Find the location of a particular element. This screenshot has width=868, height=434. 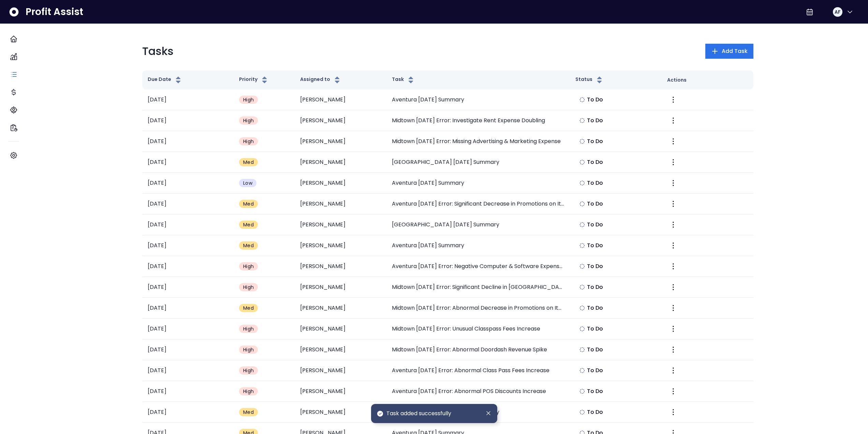

span: Task added successfully is located at coordinates (419, 413).